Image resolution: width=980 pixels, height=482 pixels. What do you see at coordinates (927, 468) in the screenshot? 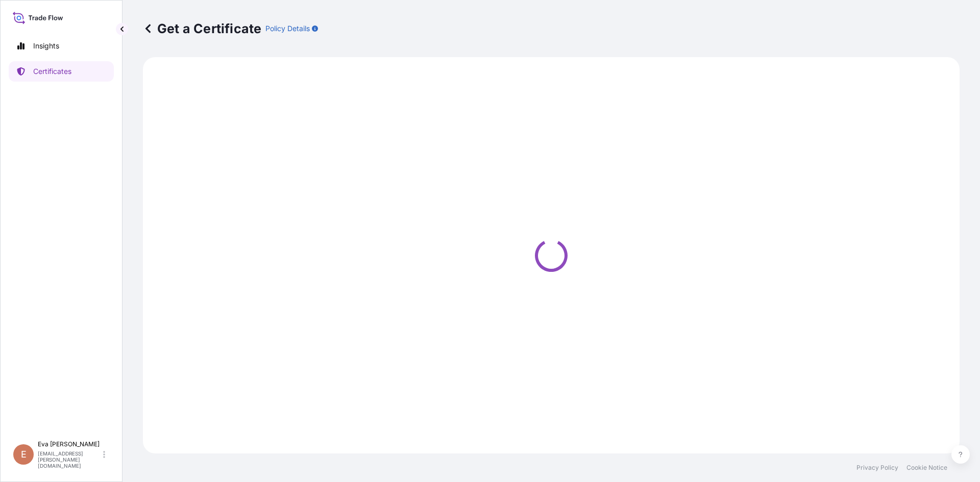
I see `a: Cookie Notice` at bounding box center [927, 468].